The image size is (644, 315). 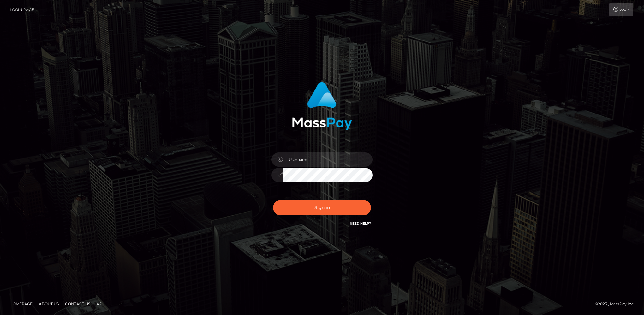 I want to click on a: About Us, so click(x=49, y=304).